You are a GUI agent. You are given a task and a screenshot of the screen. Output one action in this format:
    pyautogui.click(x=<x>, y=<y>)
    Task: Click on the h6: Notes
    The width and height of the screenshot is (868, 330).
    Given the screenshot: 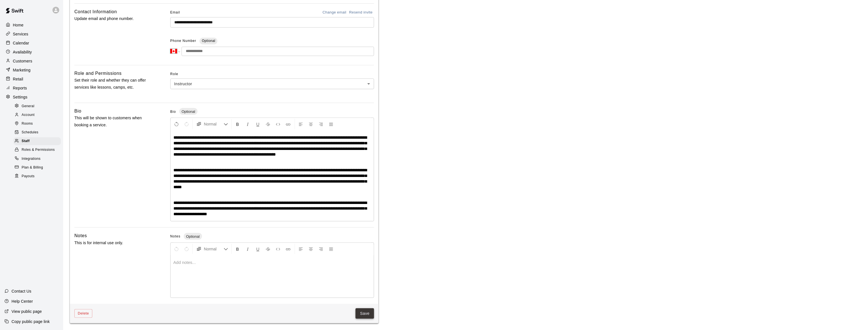 What is the action you would take?
    pyautogui.click(x=80, y=236)
    